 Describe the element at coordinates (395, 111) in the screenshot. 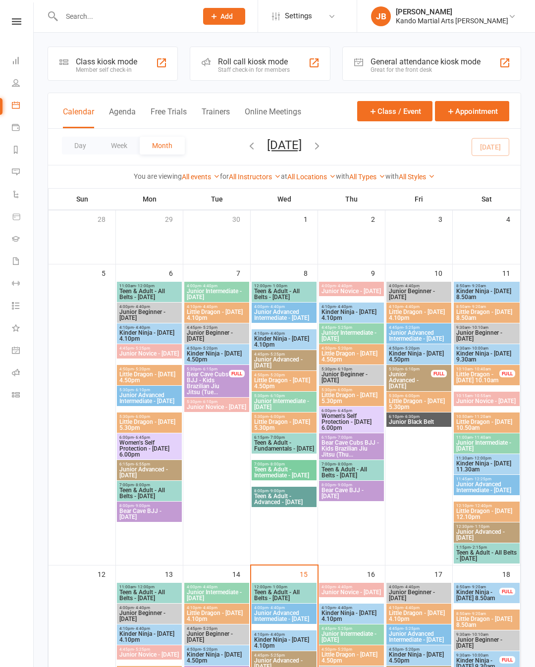

I see `button: Class / Event` at that location.